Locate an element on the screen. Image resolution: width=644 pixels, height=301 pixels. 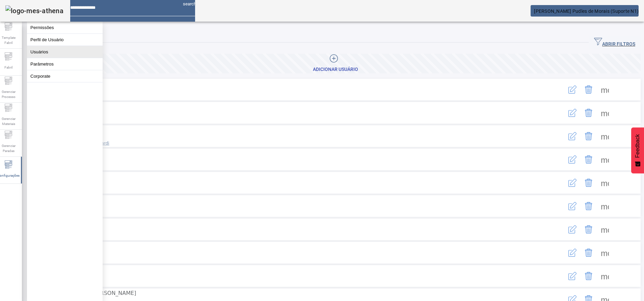
button: ABRIR FILTROS is located at coordinates (615, 43).